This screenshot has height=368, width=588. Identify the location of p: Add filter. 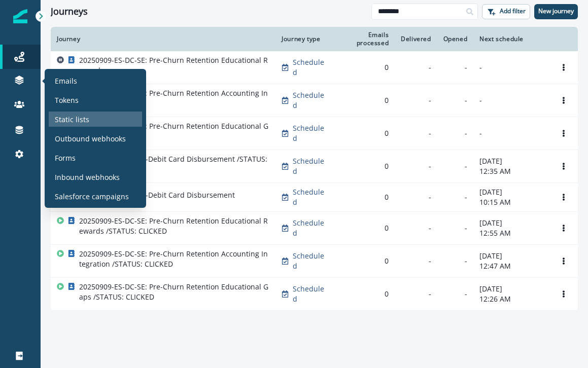
(512, 11).